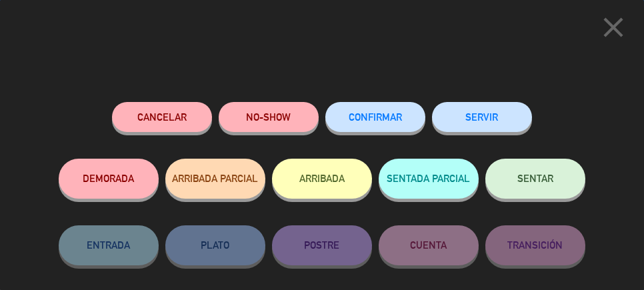 This screenshot has width=644, height=290. Describe the element at coordinates (375, 116) in the screenshot. I see `button: CONFIRMAR` at that location.